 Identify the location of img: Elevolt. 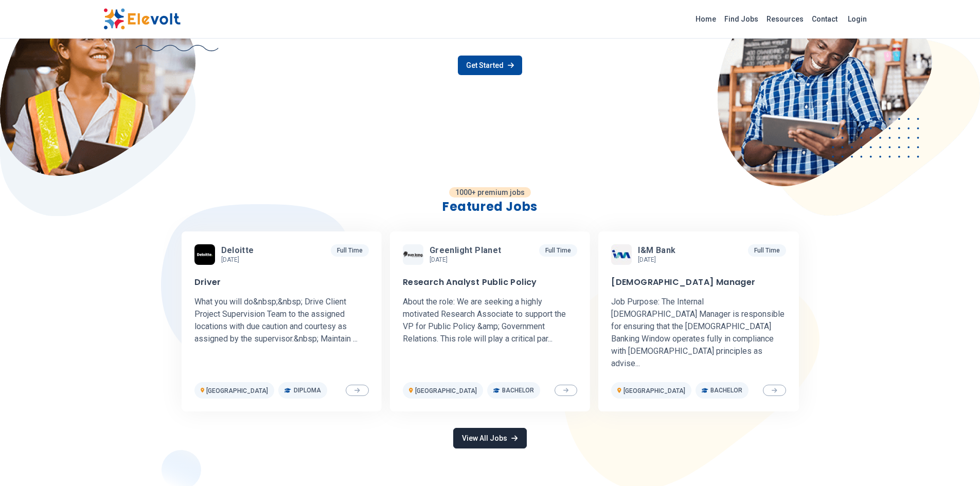
(142, 19).